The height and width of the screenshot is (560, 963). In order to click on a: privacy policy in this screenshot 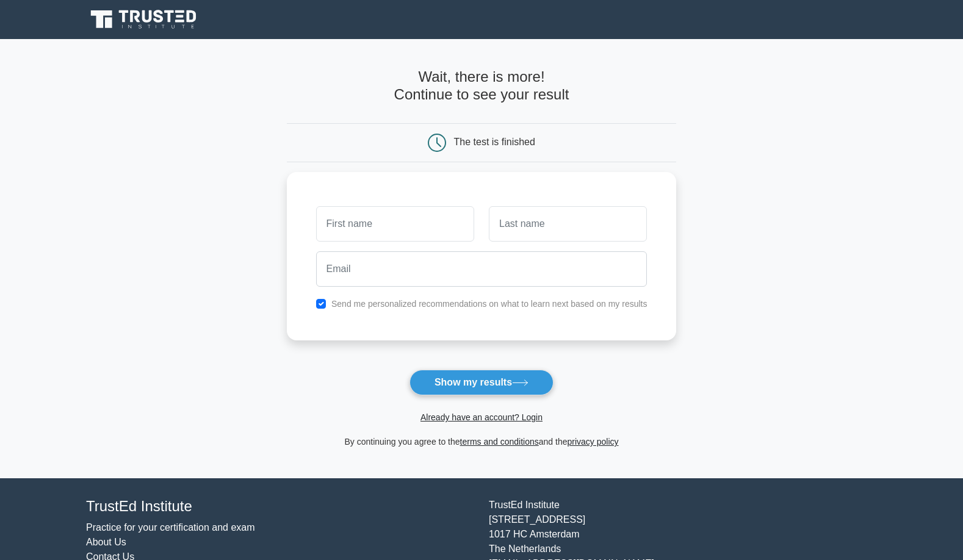, I will do `click(594, 441)`.